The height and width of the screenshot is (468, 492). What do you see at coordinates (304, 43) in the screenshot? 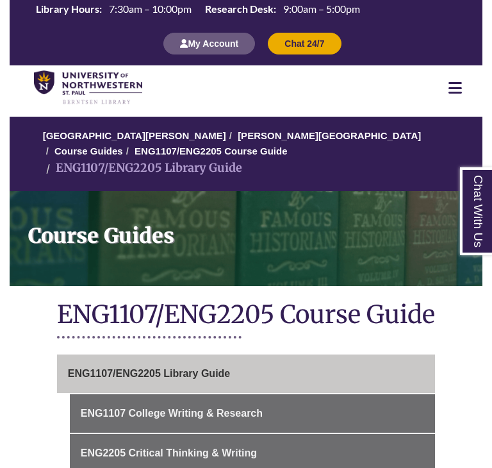
I see `a: Chat 24/7` at bounding box center [304, 43].